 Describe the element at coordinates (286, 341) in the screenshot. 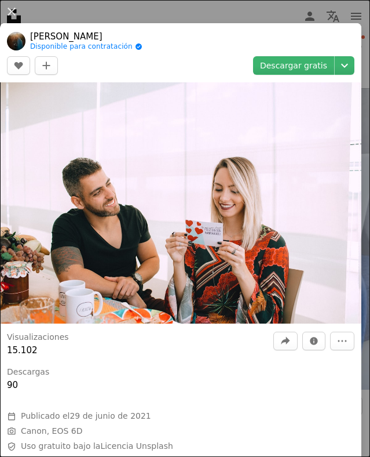

I see `button: Compartir esta imagen` at that location.